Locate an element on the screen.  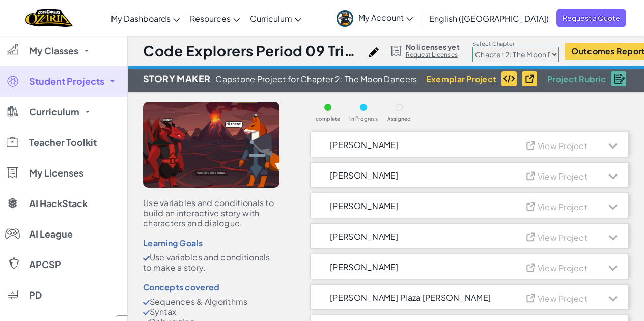
span: complete is located at coordinates (328, 118).